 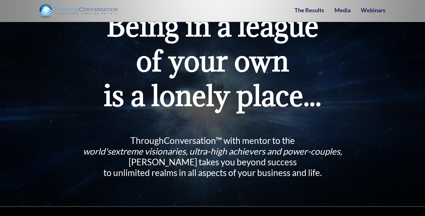 What do you see at coordinates (212, 172) in the screenshot?
I see `div: to unlimited realms in all aspects of your business and life.` at bounding box center [212, 172].